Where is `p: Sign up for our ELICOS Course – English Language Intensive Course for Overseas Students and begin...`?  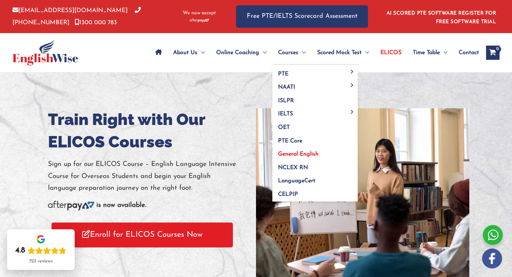
p: Sign up for our ELICOS Course – English Language Intensive Course for Overseas Students and begin... is located at coordinates (149, 176).